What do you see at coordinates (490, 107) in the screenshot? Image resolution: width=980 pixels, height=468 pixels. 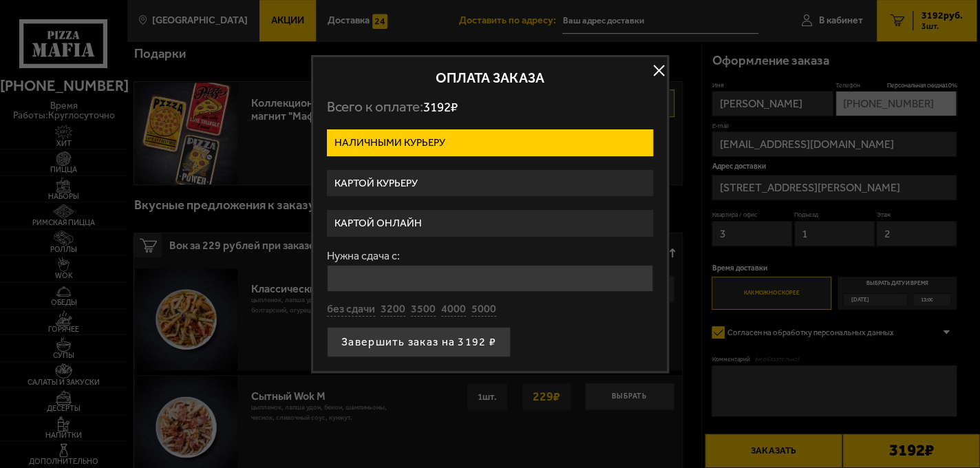 I see `p: Всего к оплате:` at bounding box center [490, 107].